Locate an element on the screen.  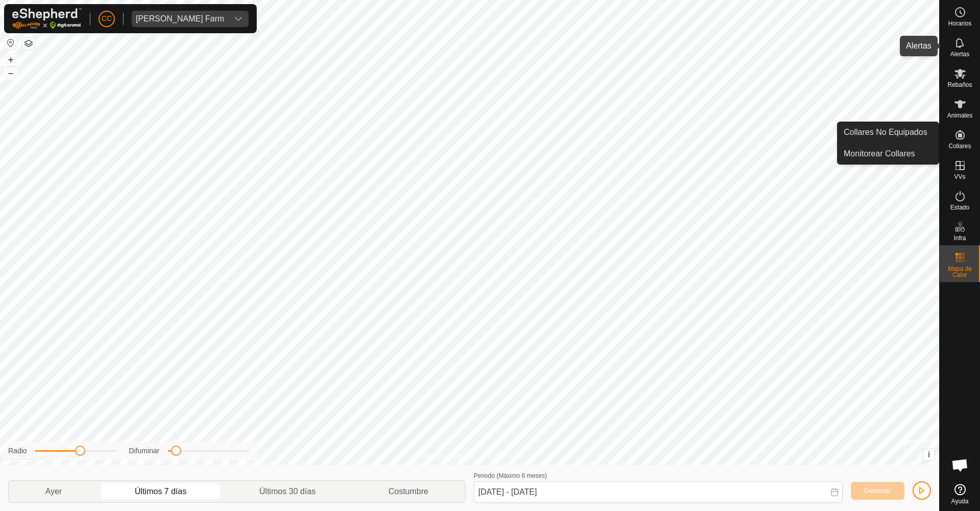
a: Política de Privacidad is located at coordinates (446, 456).